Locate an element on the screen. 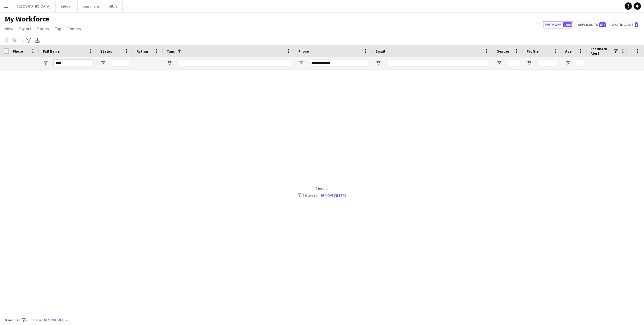 This screenshot has height=325, width=644. span: Export is located at coordinates (25, 29).